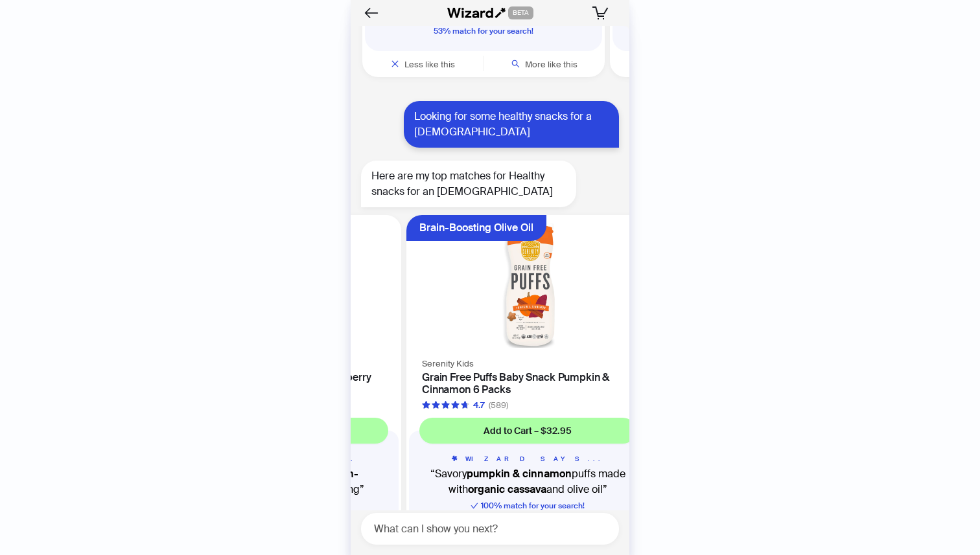 The height and width of the screenshot is (555, 980). What do you see at coordinates (483, 31) in the screenshot?
I see `span: 53 % match for your search!` at bounding box center [483, 31].